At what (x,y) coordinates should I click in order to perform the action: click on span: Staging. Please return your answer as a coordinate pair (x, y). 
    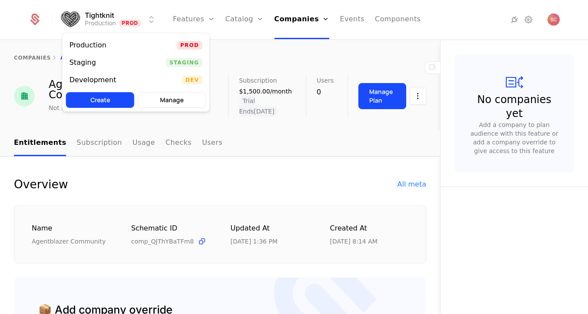
    Looking at the image, I should click on (184, 63).